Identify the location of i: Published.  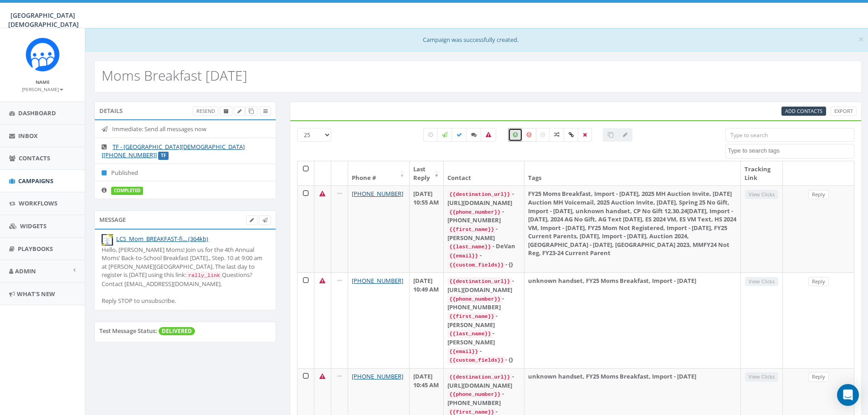
(106, 173).